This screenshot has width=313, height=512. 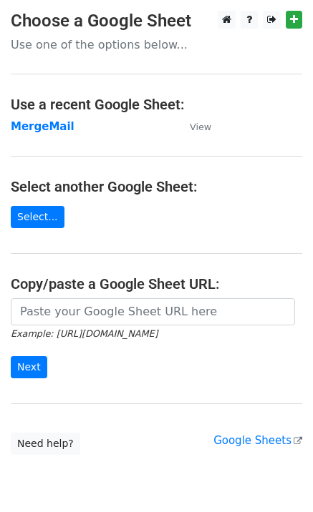 What do you see at coordinates (29, 367) in the screenshot?
I see `input: Next` at bounding box center [29, 367].